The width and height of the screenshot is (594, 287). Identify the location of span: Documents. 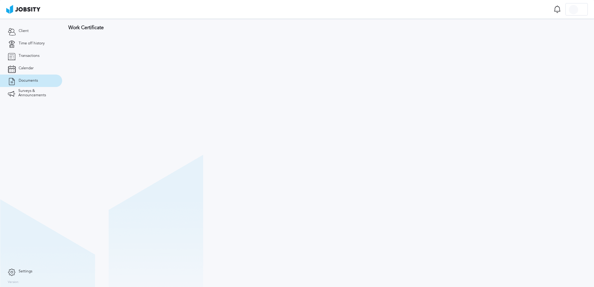
(28, 81).